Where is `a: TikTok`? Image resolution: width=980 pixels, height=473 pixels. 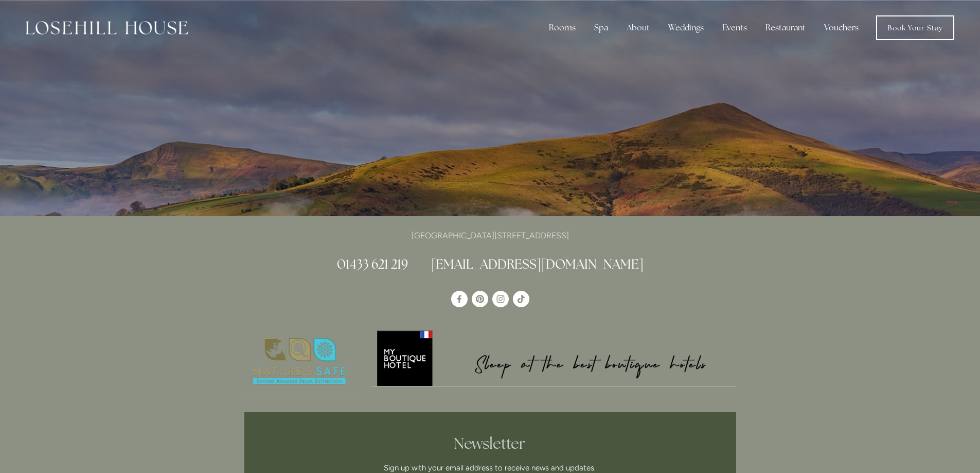 a: TikTok is located at coordinates (521, 299).